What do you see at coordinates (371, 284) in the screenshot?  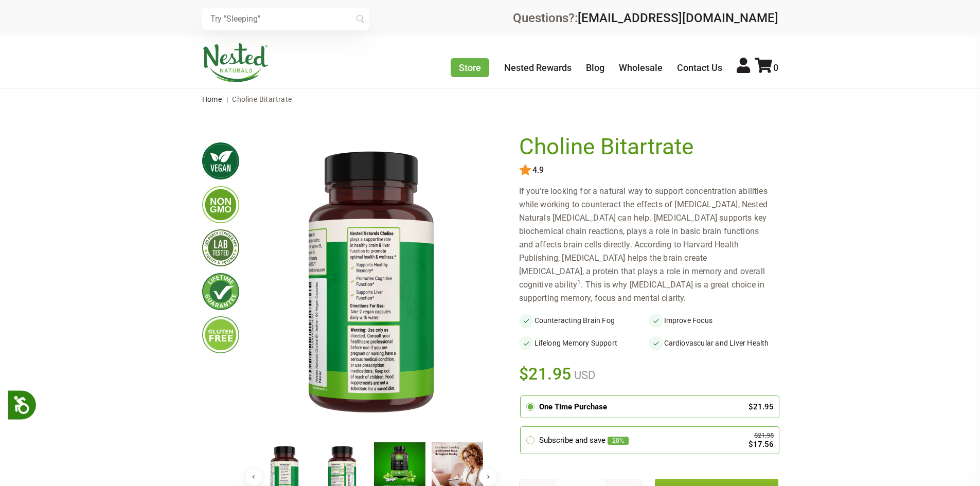 I see `img: Choline Bitartrate` at bounding box center [371, 284].